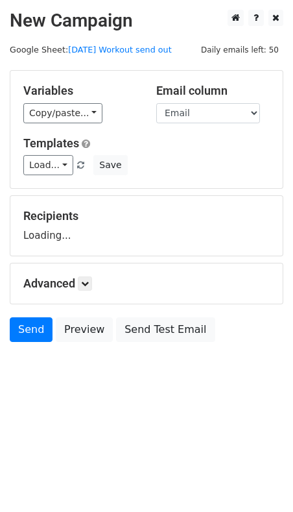 The image size is (293, 512). I want to click on div: Loading..., so click(147, 226).